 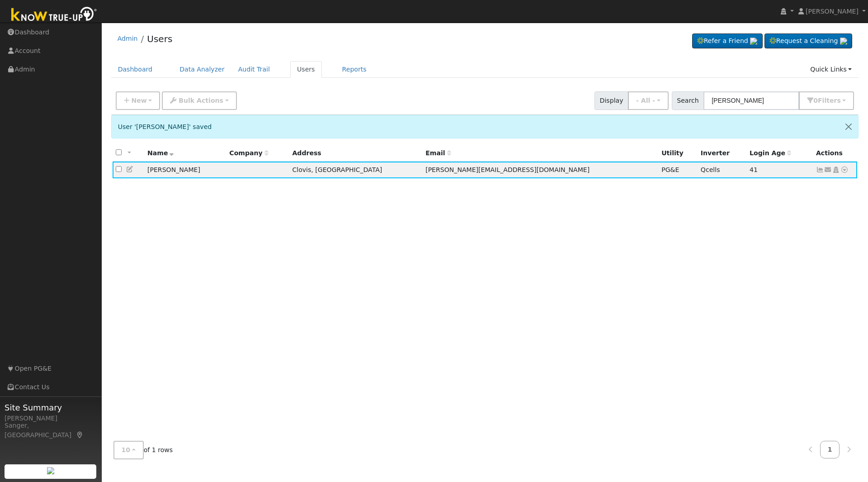 I want to click on a: Data Analyzer, so click(x=202, y=69).